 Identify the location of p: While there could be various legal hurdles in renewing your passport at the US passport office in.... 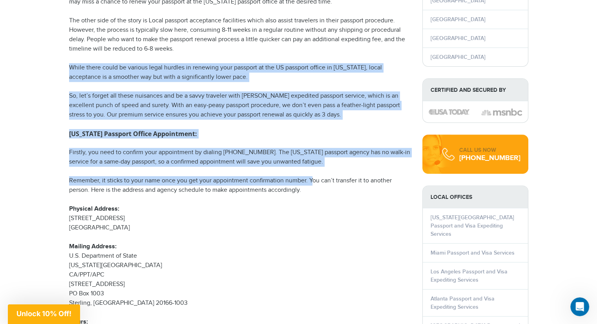
(240, 73).